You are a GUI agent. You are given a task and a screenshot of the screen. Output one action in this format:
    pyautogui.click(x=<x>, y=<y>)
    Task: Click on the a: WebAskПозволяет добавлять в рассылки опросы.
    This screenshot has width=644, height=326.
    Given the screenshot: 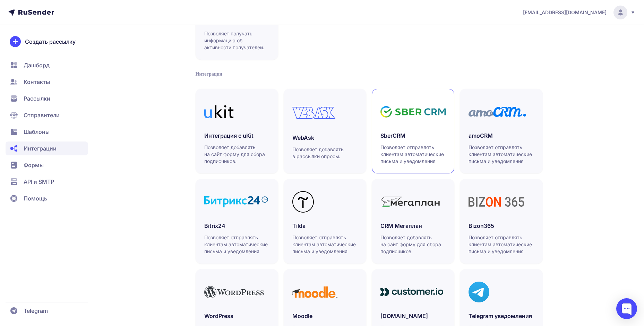 What is the action you would take?
    pyautogui.click(x=325, y=131)
    